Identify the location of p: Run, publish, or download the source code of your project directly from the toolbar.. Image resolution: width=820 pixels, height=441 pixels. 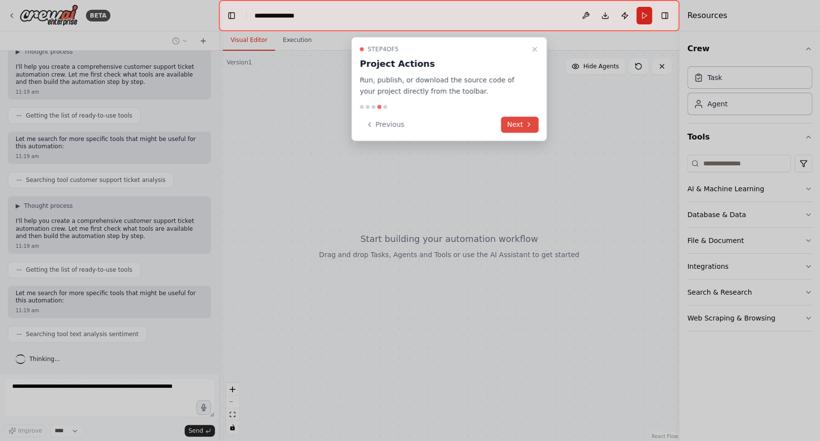
(443, 86).